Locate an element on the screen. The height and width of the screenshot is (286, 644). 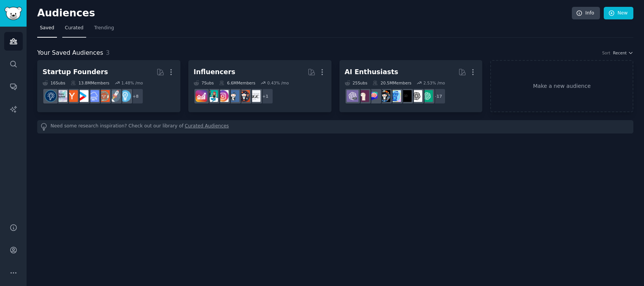
h2: Audiences is located at coordinates (305, 13).